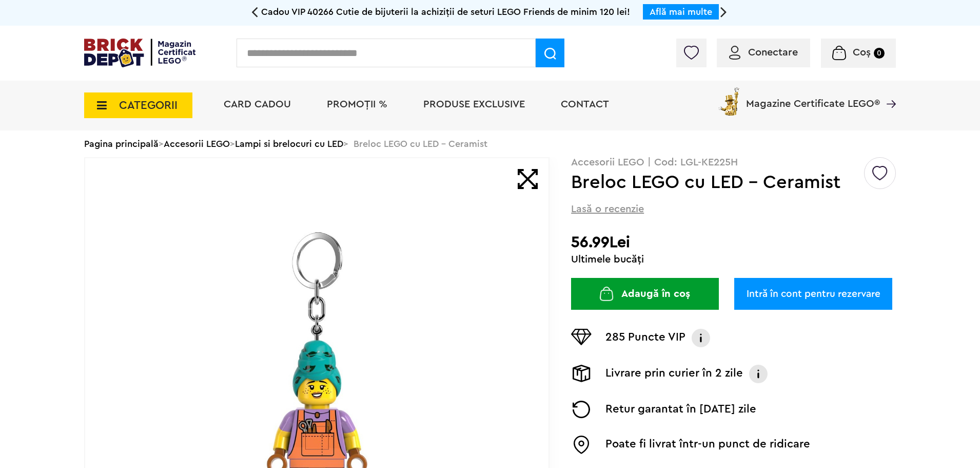  What do you see at coordinates (581, 374) in the screenshot?
I see `img: Livrare` at bounding box center [581, 374].